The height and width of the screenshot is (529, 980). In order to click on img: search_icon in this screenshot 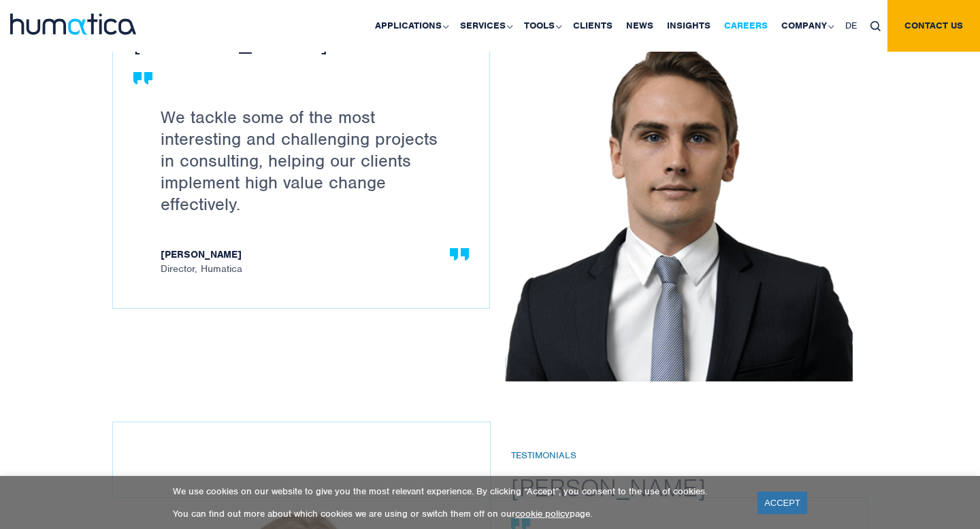, I will do `click(875, 26)`.